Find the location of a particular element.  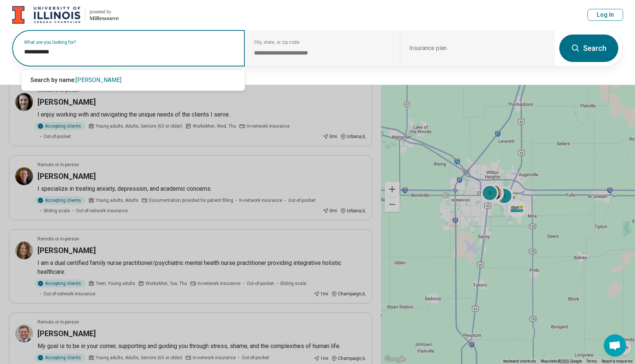

div: Open chat is located at coordinates (615, 345).